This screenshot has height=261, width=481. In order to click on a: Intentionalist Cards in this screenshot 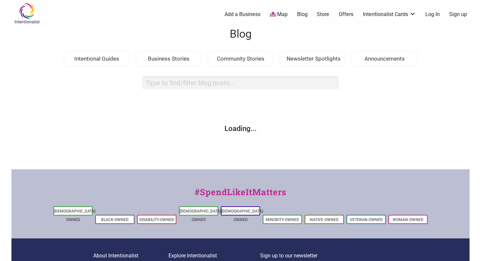, I will do `click(390, 14)`.